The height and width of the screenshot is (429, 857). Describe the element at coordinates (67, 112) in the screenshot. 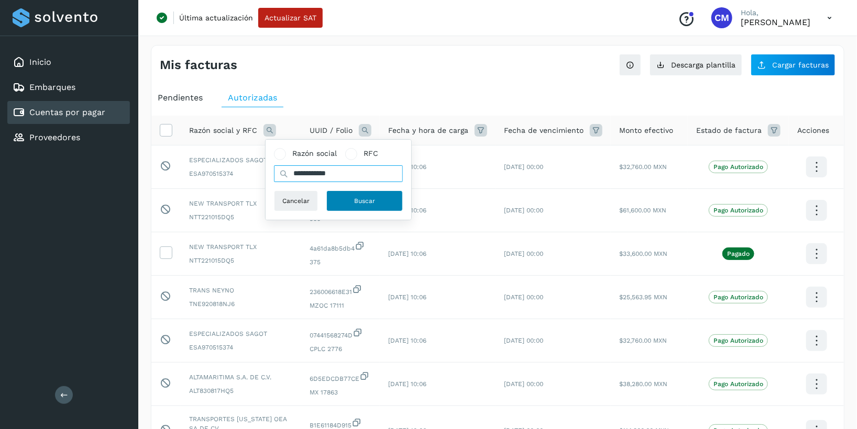

I see `a: Cuentas por pagar` at that location.